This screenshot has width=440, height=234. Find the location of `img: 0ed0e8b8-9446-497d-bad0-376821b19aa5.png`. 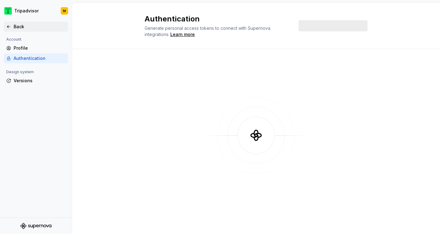

img: 0ed0e8b8-9446-497d-bad0-376821b19aa5.png is located at coordinates (8, 11).